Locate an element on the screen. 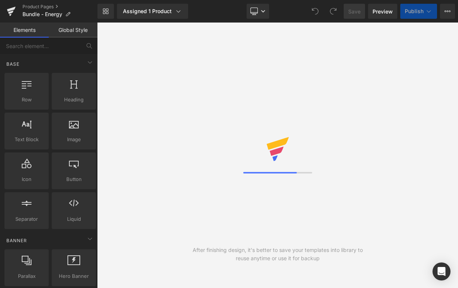  span: Publish is located at coordinates (414, 11).